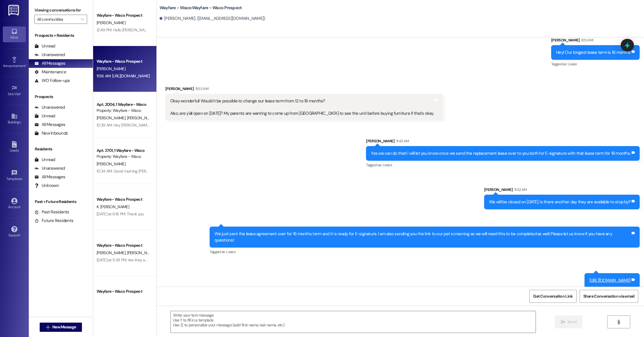  What do you see at coordinates (54, 220) in the screenshot?
I see `div: Future Residents` at bounding box center [54, 220].